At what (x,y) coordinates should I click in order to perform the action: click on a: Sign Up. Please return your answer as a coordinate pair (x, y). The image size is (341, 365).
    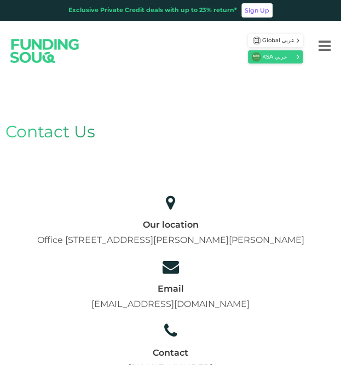
    Looking at the image, I should click on (257, 10).